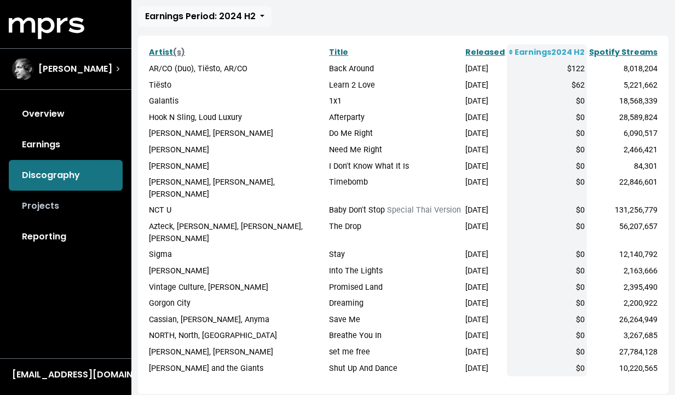  What do you see at coordinates (395, 85) in the screenshot?
I see `td: Learn 2 Love` at bounding box center [395, 85].